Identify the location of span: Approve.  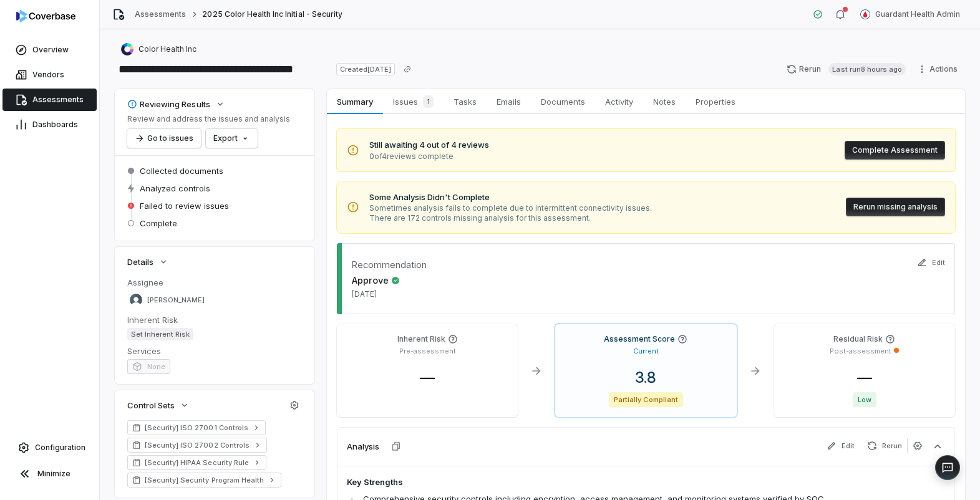
(375, 280).